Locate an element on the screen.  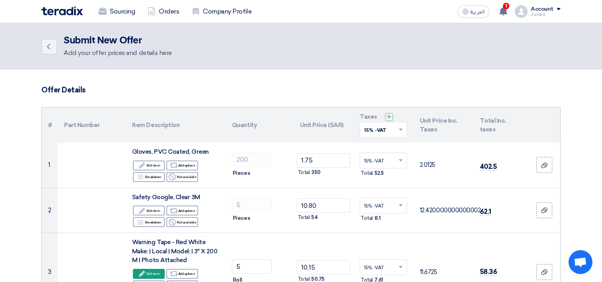
th: Total Inc. taxes is located at coordinates (501, 125).